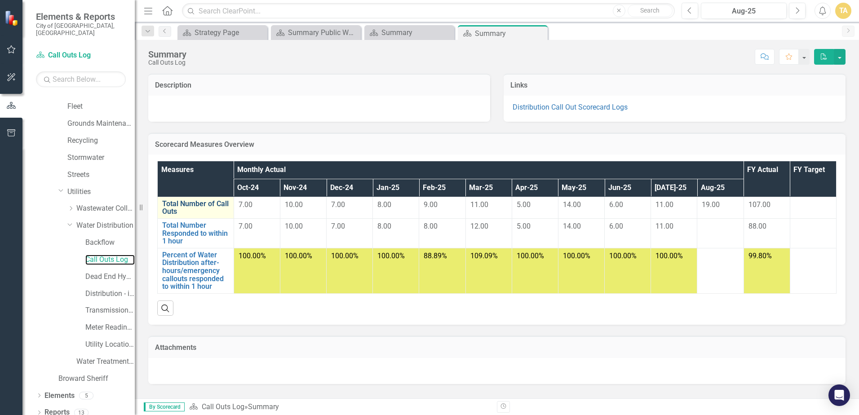 Image resolution: width=859 pixels, height=415 pixels. Describe the element at coordinates (97, 379) in the screenshot. I see `a: Broward Sheriff` at that location.